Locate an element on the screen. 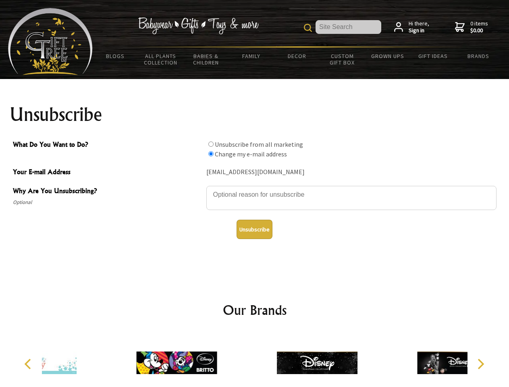 This screenshot has height=387, width=509. h1: Unsubscribe is located at coordinates (255, 114).